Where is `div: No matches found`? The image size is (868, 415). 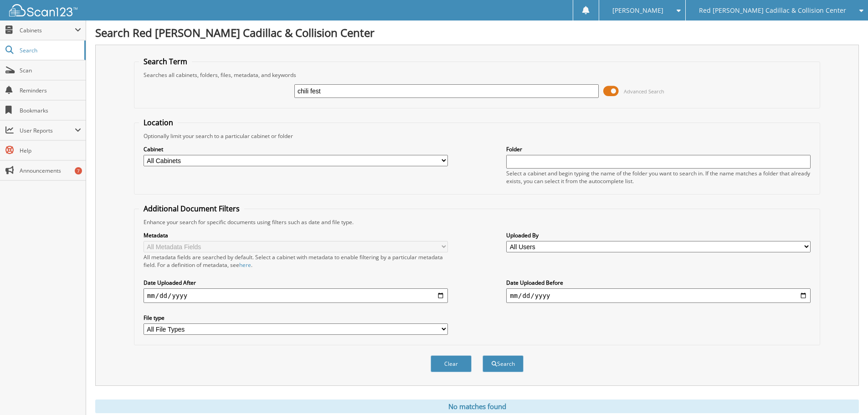 div: No matches found is located at coordinates (477, 406).